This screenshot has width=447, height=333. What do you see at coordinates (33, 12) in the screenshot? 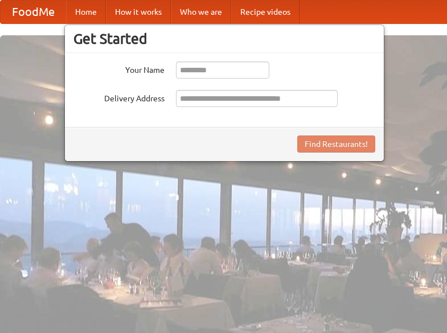
I see `a: FoodMe` at bounding box center [33, 12].